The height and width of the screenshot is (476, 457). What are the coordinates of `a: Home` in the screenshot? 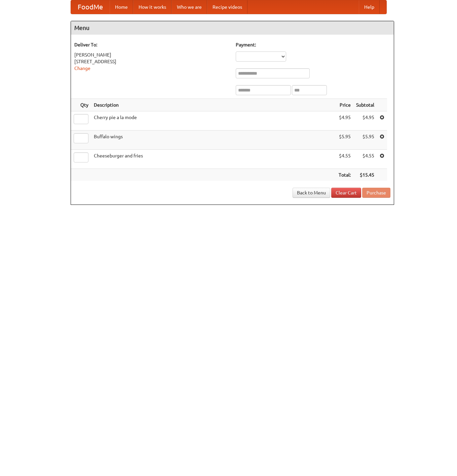 It's located at (121, 7).